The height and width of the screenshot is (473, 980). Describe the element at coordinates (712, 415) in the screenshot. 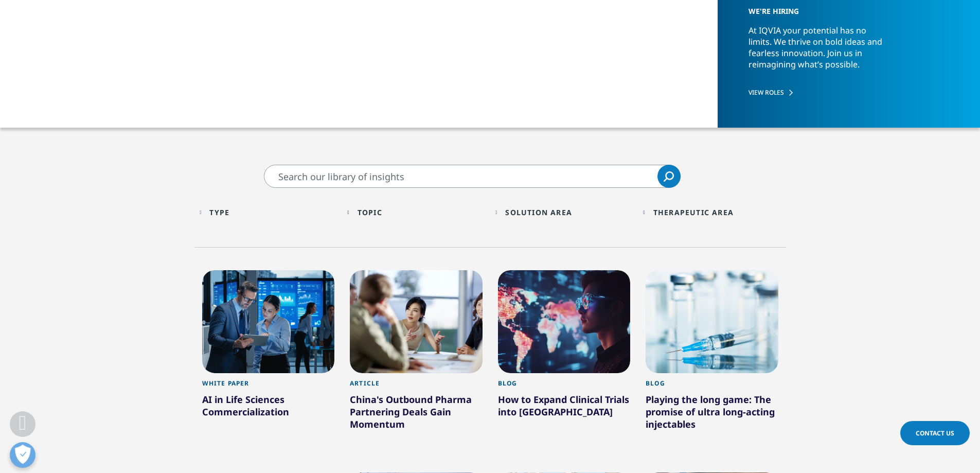

I see `a: Blog Playing the long game: The promise of ultra long-acting injectables` at that location.